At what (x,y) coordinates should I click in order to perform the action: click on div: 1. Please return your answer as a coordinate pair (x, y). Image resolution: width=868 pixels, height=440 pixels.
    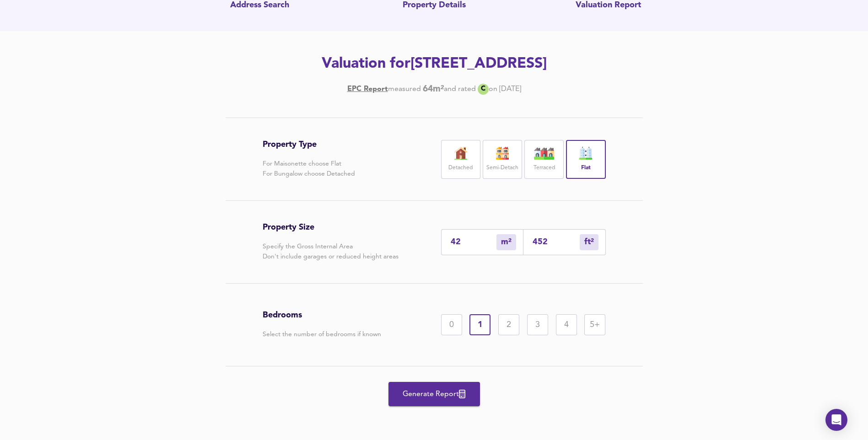
    Looking at the image, I should click on (480, 325).